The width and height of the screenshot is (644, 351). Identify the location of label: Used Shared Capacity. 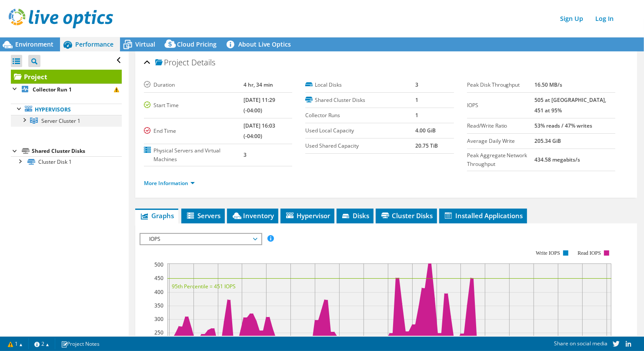
(360, 146).